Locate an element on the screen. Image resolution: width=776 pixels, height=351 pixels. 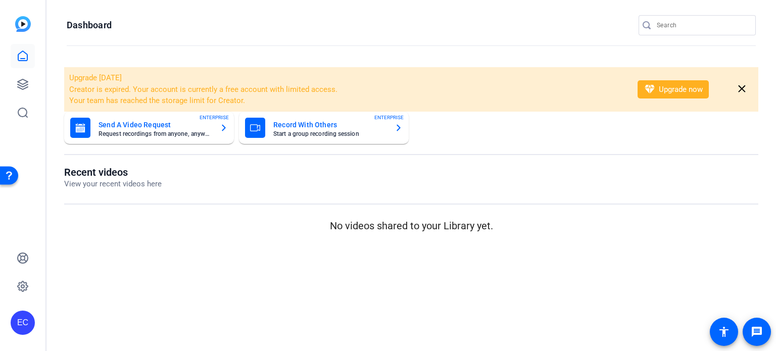
h1: Dashboard is located at coordinates (89, 25).